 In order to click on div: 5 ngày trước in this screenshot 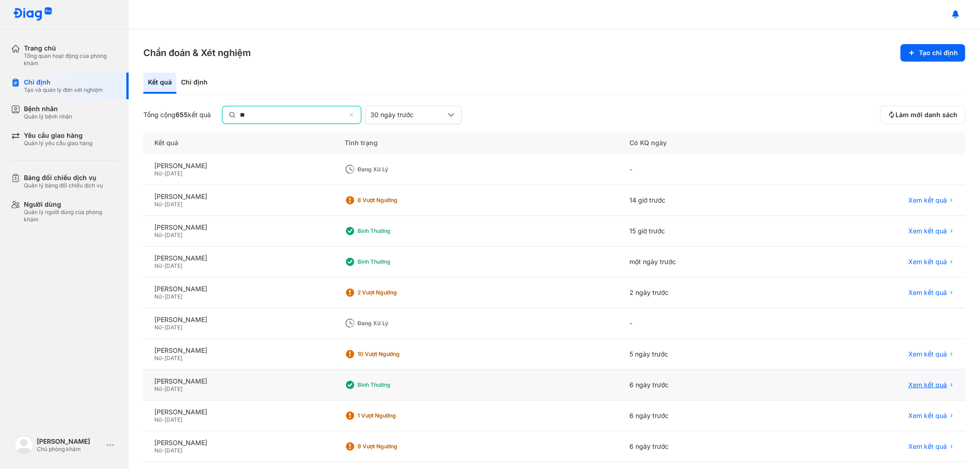, I will do `click(705, 354)`.